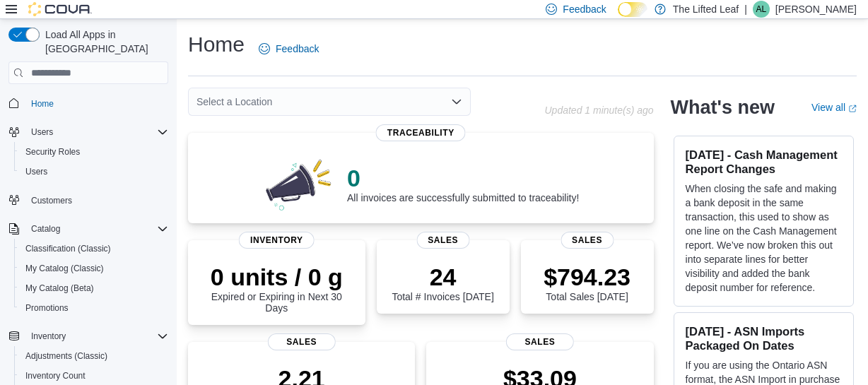 The width and height of the screenshot is (868, 385). I want to click on p: The Lifted Leaf, so click(705, 9).